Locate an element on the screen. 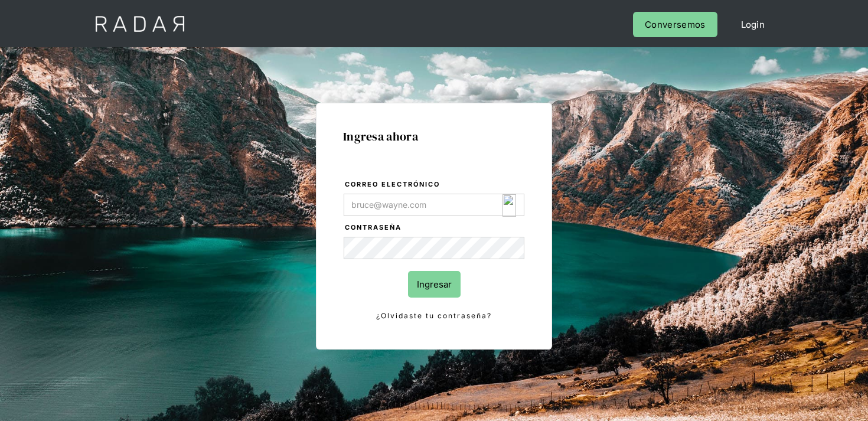 The height and width of the screenshot is (421, 868). a: Login is located at coordinates (753, 24).